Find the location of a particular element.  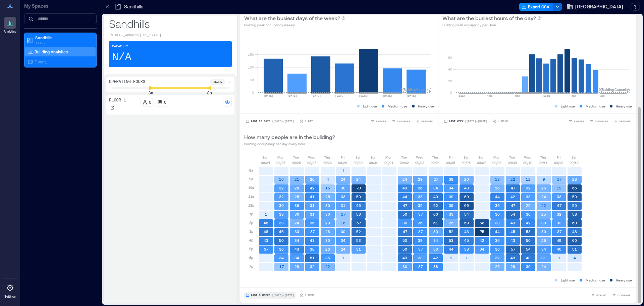

text: 60 is located at coordinates (466, 196).